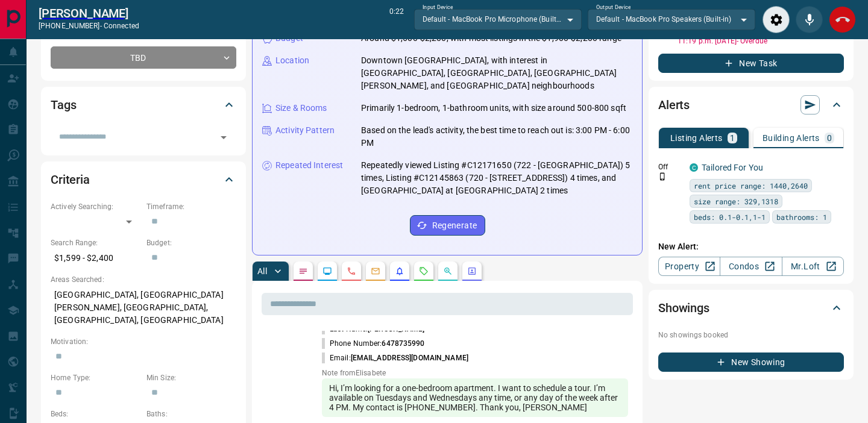 This screenshot has height=423, width=868. What do you see at coordinates (191, 378) in the screenshot?
I see `p: Min Size:` at bounding box center [191, 378].